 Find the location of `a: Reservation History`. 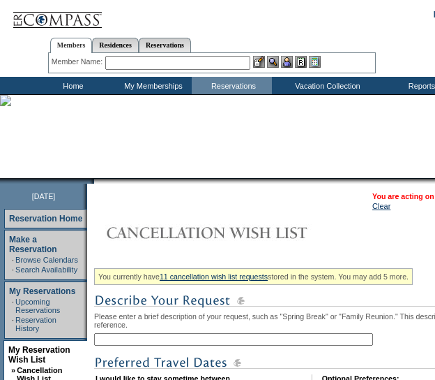

a: Reservation History is located at coordinates (36, 324).